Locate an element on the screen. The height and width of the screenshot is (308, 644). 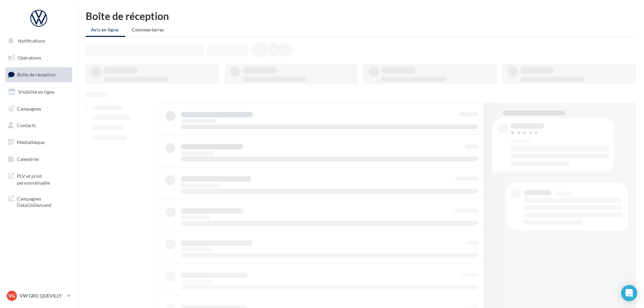
div: Boîte de réception is located at coordinates (361, 16).